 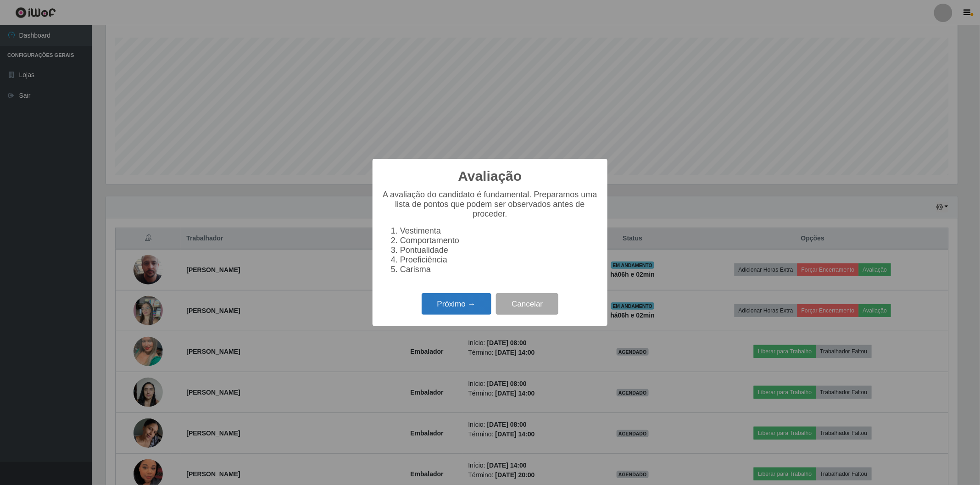 What do you see at coordinates (499, 241) in the screenshot?
I see `li: Comportamento` at bounding box center [499, 241].